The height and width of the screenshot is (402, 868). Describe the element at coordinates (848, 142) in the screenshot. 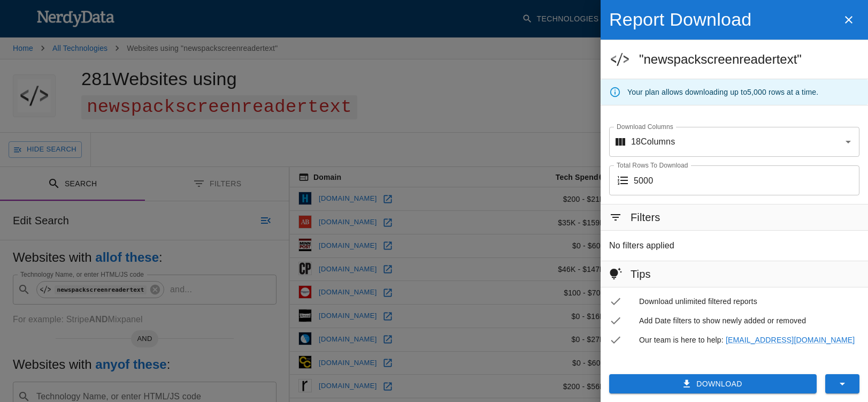

I see `button: Open` at that location.